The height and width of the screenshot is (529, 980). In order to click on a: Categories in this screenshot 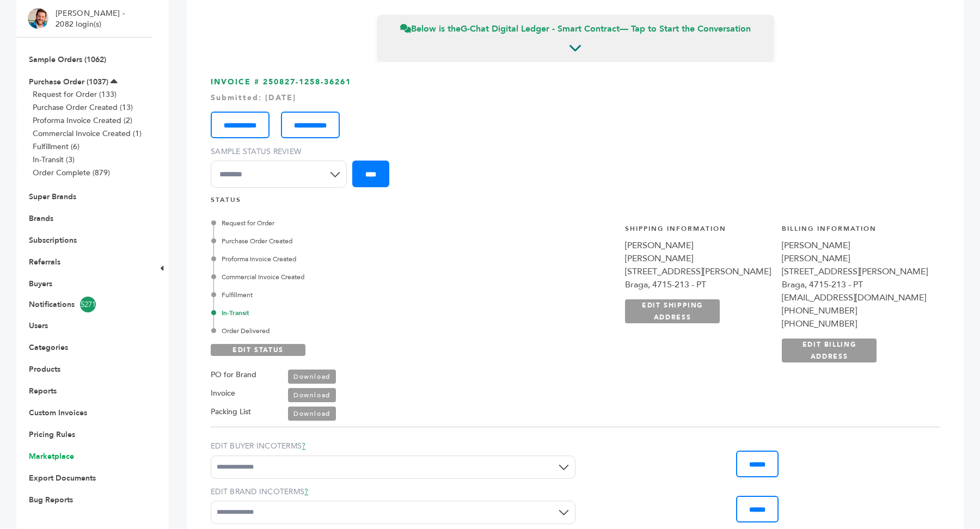, I will do `click(49, 347)`.